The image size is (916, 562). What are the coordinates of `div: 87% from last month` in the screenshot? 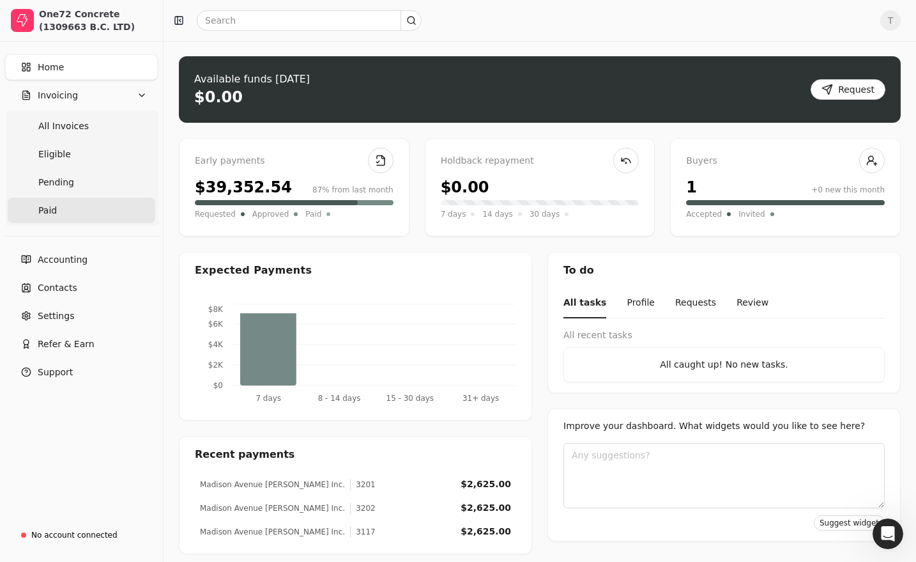 It's located at (353, 190).